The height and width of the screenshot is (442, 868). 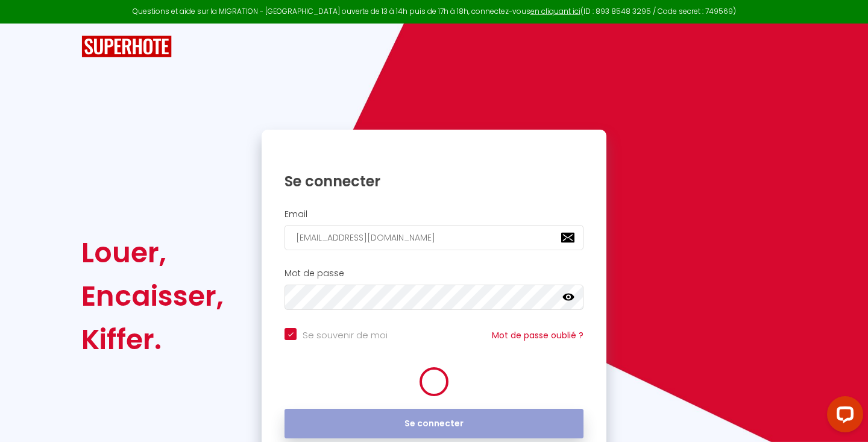 I want to click on button: Open LiveChat chat widget, so click(x=28, y=23).